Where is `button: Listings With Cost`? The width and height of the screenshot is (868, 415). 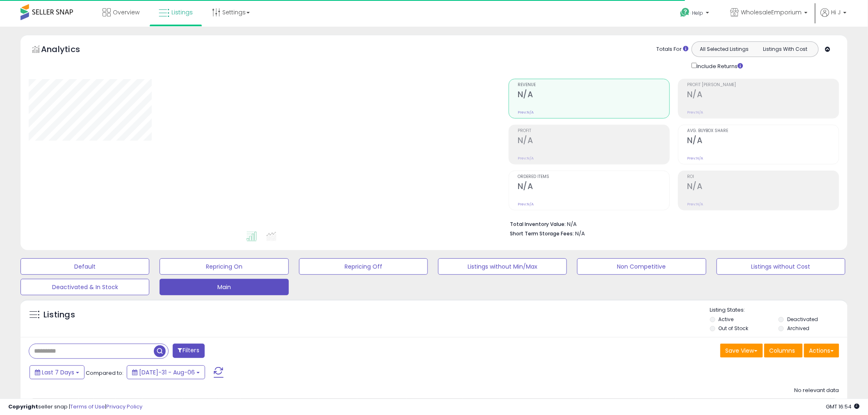
button: Listings With Cost is located at coordinates (785, 49).